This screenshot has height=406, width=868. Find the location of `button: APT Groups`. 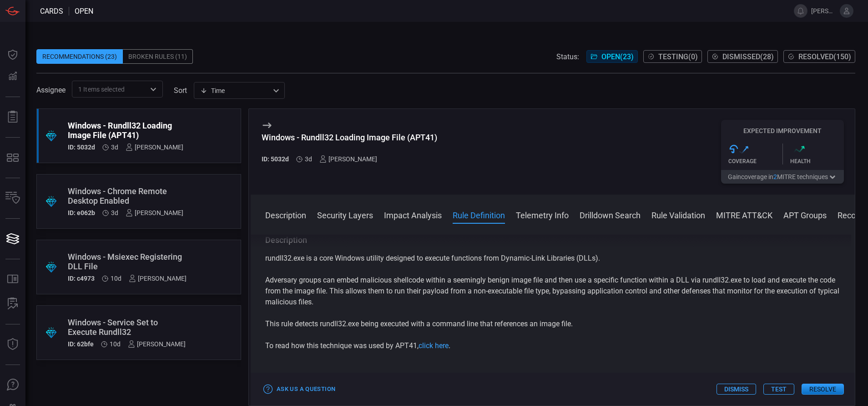

button: APT Groups is located at coordinates (805, 214).